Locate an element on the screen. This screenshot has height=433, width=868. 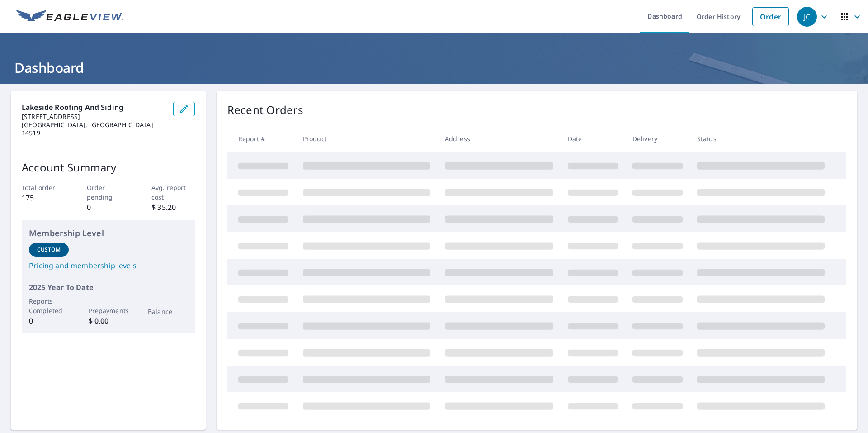
h1: Dashboard is located at coordinates (434, 67).